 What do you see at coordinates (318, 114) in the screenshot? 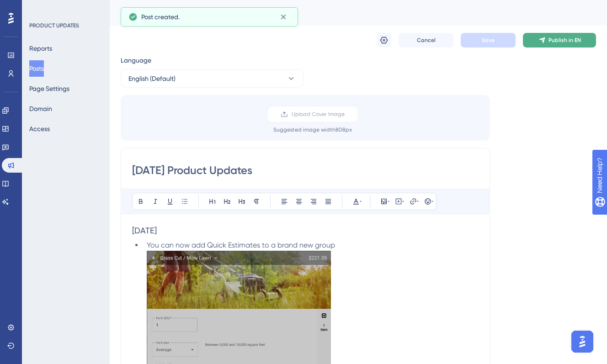
I see `span: Upload Cover Image` at bounding box center [318, 114].